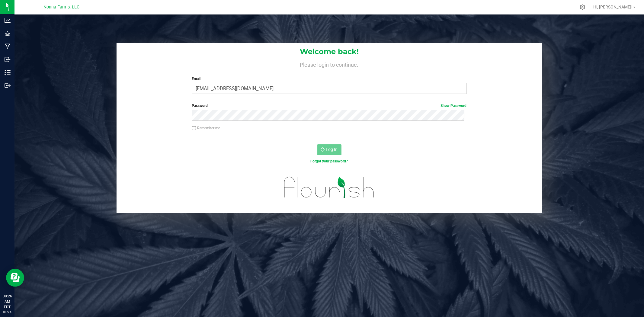  What do you see at coordinates (200, 106) in the screenshot?
I see `span: Password` at bounding box center [200, 106].